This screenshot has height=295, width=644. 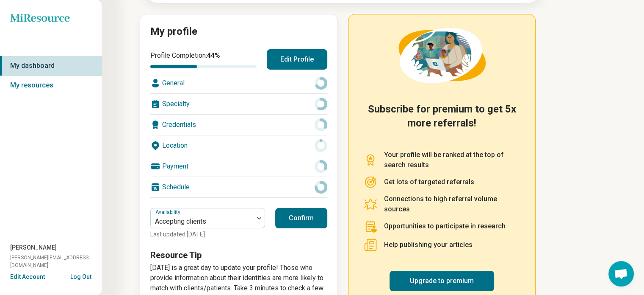 I want to click on p: Opportunities to participate in research, so click(x=445, y=225).